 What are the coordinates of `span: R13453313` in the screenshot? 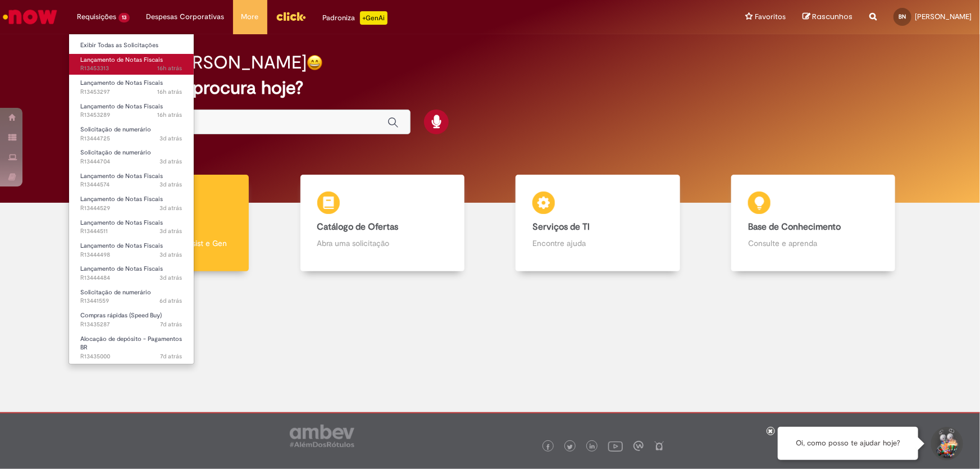 It's located at (131, 69).